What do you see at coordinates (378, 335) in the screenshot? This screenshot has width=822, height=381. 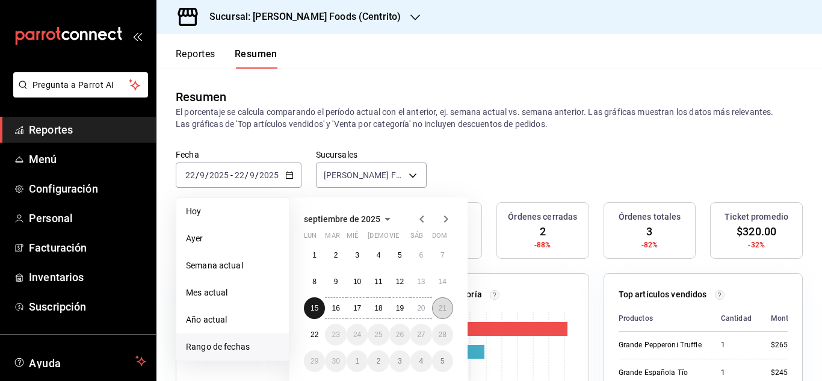 I see `abbr: 25 de septiembre de 2025` at bounding box center [378, 335].